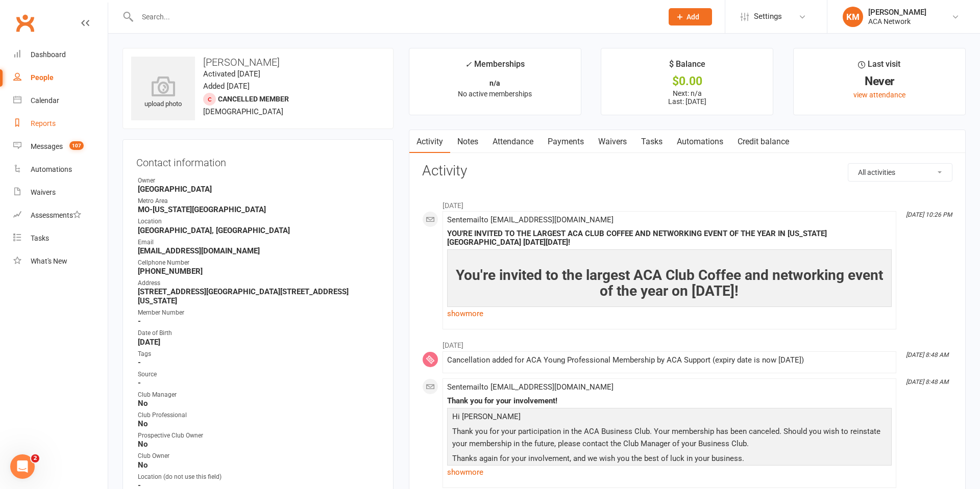 This screenshot has width=980, height=489. What do you see at coordinates (687, 67) in the screenshot?
I see `div: $ Balance` at bounding box center [687, 67].